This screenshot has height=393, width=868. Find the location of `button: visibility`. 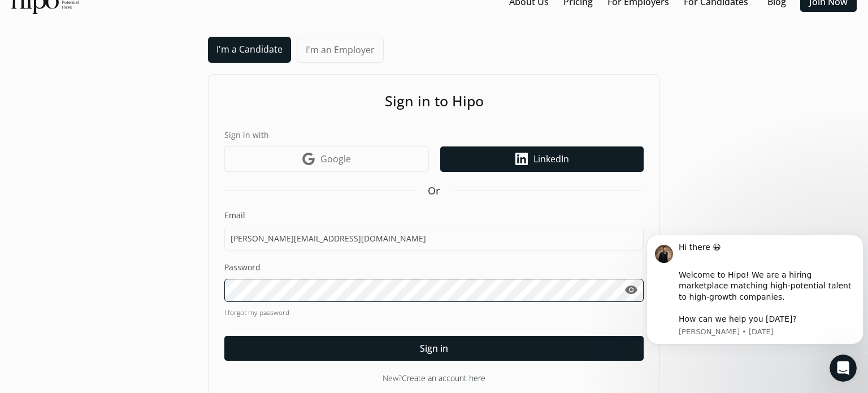

button: visibility is located at coordinates (631, 290).